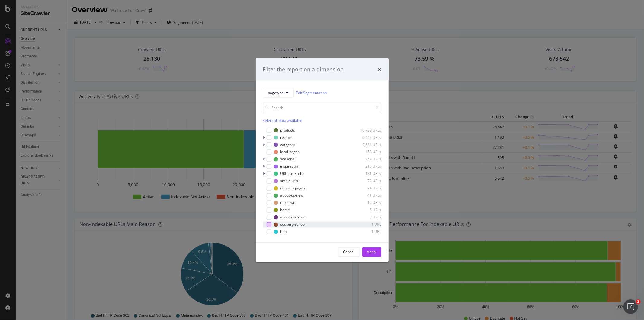 Image resolution: width=644 pixels, height=320 pixels. Describe the element at coordinates (366, 174) in the screenshot. I see `div: 131 URLs` at that location.